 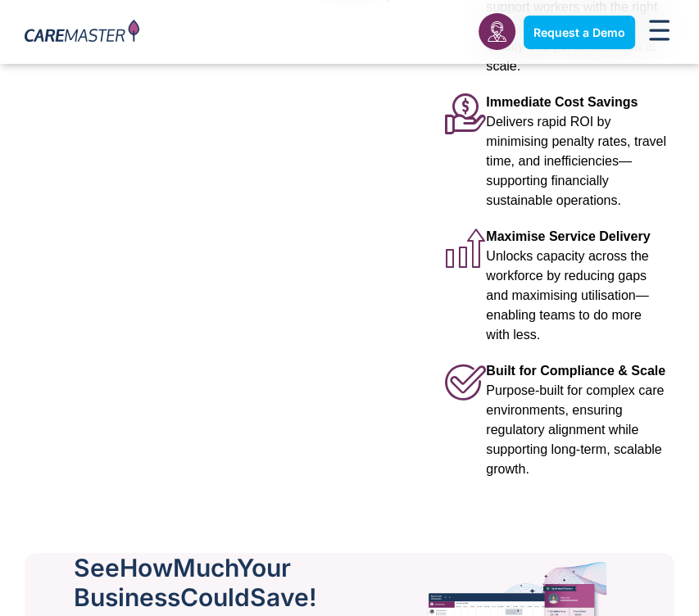 I want to click on span: Built for Compliance & Scale, so click(x=575, y=370).